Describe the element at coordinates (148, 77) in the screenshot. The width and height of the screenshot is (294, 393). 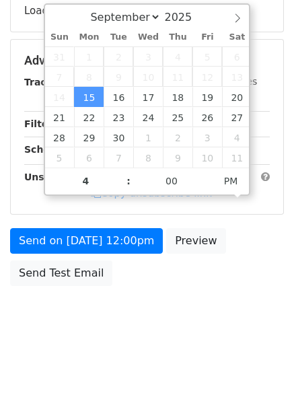
I see `span: September 10, 2025` at that location.